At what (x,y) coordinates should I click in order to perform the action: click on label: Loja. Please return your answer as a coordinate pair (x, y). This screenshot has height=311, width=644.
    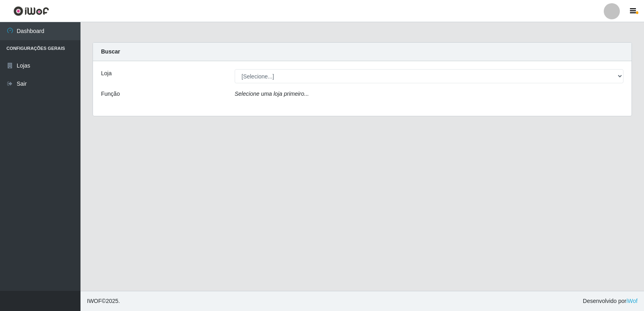
    Looking at the image, I should click on (106, 73).